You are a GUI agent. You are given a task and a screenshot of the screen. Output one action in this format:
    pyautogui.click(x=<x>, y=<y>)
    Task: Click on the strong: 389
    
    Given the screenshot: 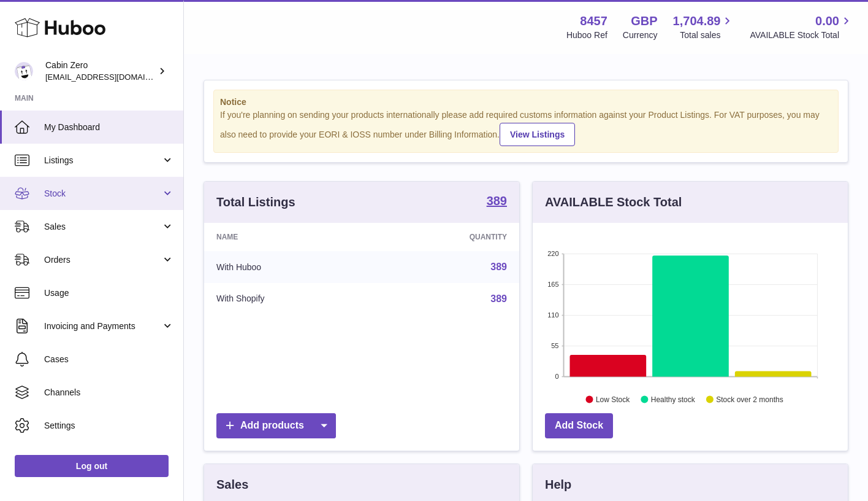 What is the action you would take?
    pyautogui.click(x=497, y=200)
    